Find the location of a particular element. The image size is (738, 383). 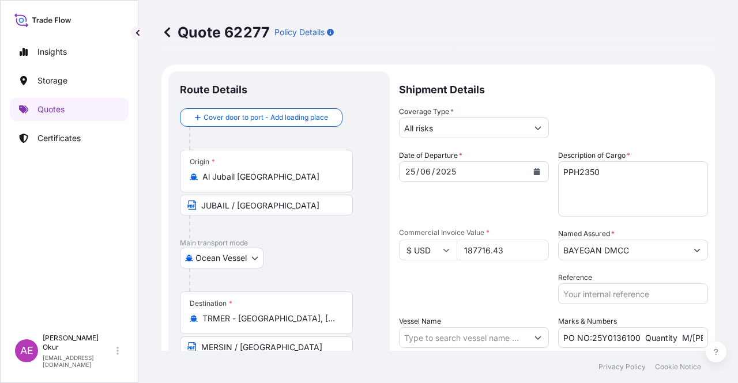

input: Select coverage type is located at coordinates (463, 128).